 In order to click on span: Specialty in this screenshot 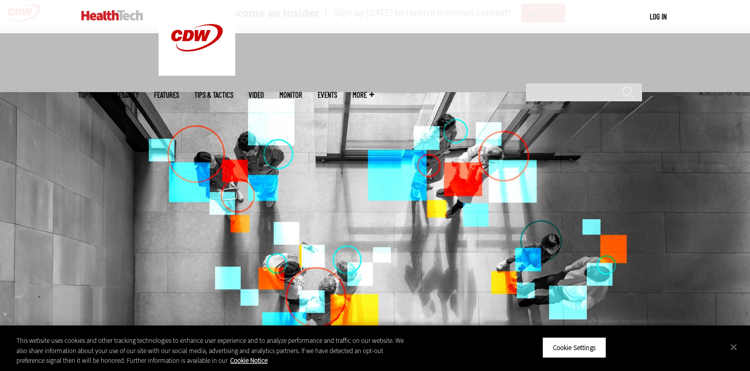, I will do `click(125, 95)`.